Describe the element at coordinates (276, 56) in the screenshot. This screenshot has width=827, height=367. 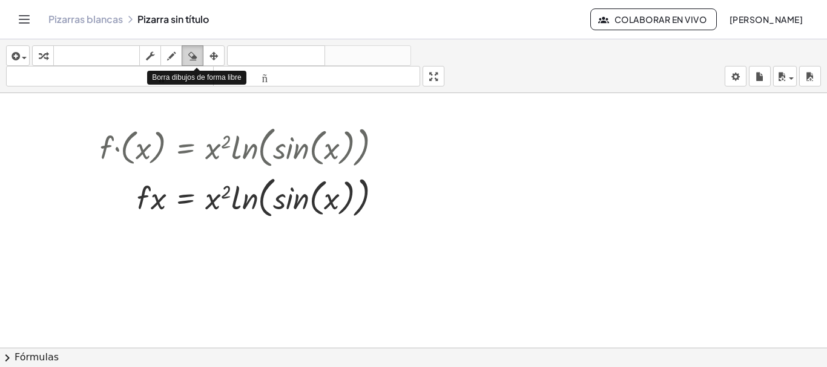
I see `button: deshacer` at that location.